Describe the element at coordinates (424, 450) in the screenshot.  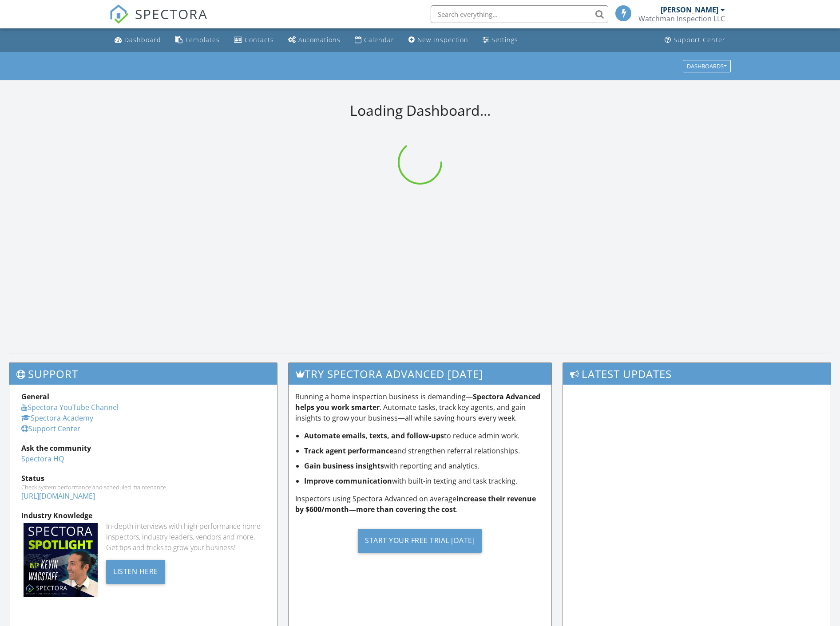
I see `li: and strengthen referral relationships.` at that location.